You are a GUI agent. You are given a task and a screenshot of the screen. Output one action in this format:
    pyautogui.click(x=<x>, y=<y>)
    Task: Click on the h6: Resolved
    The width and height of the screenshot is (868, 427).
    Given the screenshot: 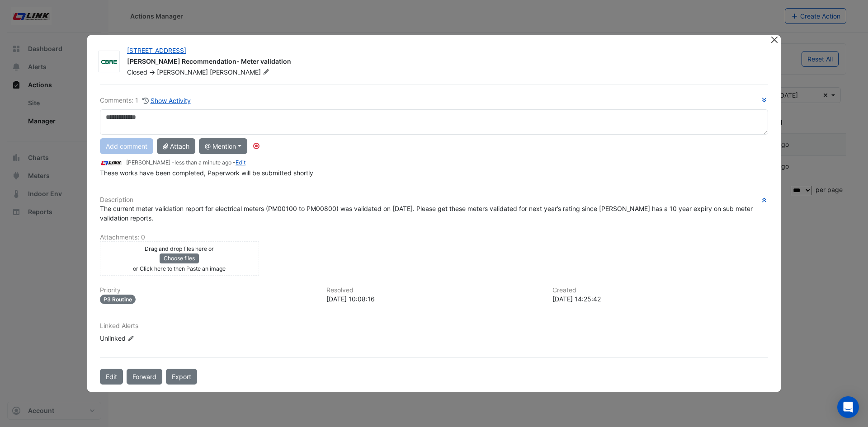 What is the action you would take?
    pyautogui.click(x=434, y=290)
    